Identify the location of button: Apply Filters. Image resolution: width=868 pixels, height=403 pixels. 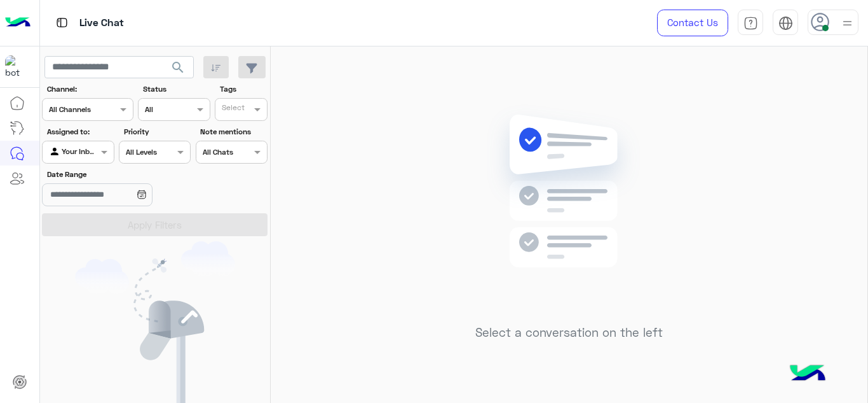
(154, 225).